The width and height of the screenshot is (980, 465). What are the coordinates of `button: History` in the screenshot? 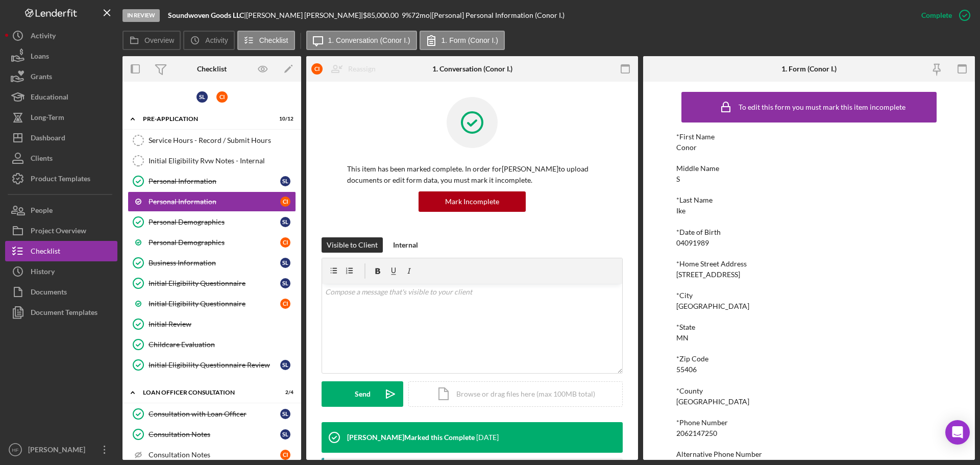 It's located at (61, 272).